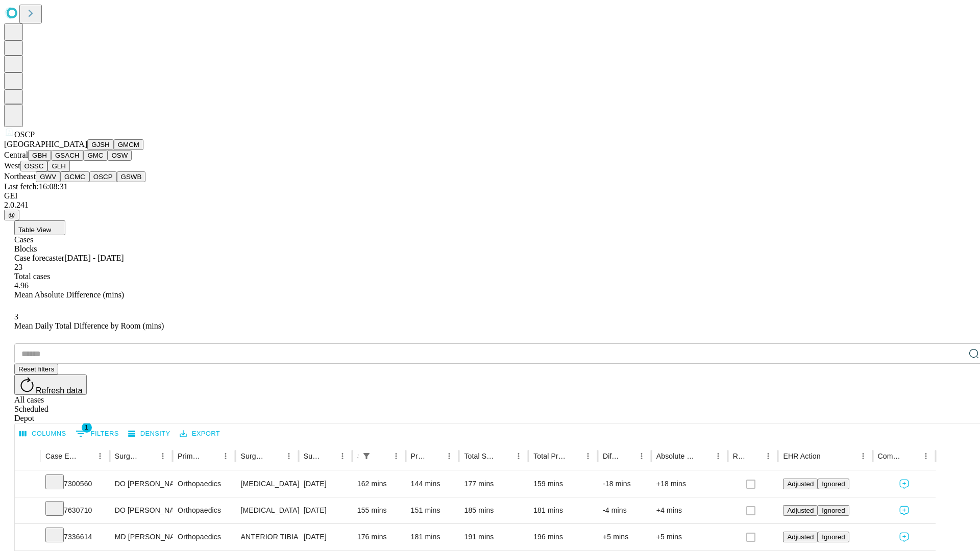 The width and height of the screenshot is (980, 551). Describe the element at coordinates (15, 155) in the screenshot. I see `span: Central` at that location.